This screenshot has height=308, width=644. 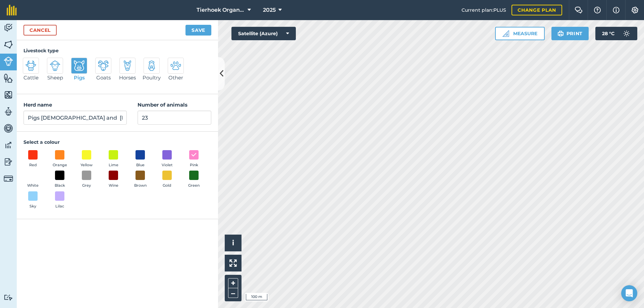 What do you see at coordinates (537, 10) in the screenshot?
I see `a: Change plan` at bounding box center [537, 10].